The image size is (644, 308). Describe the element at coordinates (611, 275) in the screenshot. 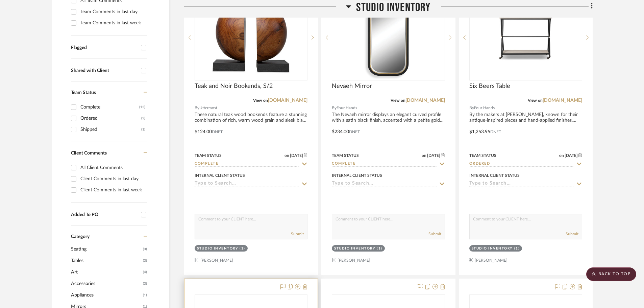

I see `scroll-to-top-button: BACK TO TOP` at that location.